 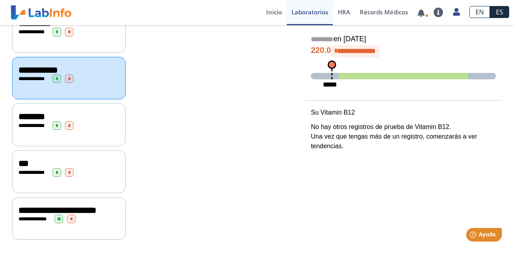 What do you see at coordinates (403, 113) in the screenshot?
I see `p: Su Vitamin B12` at bounding box center [403, 113].